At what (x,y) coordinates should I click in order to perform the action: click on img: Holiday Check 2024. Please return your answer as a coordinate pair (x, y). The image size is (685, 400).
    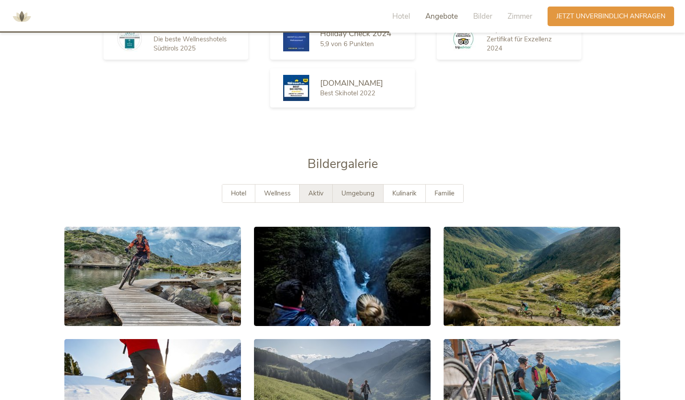
    Looking at the image, I should click on (296, 38).